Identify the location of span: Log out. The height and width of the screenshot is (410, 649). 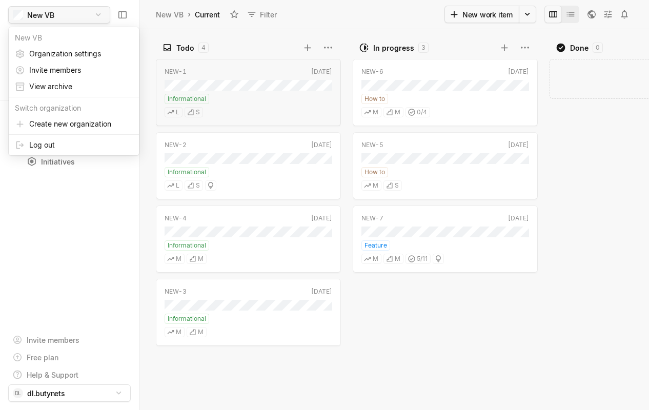
(81, 145).